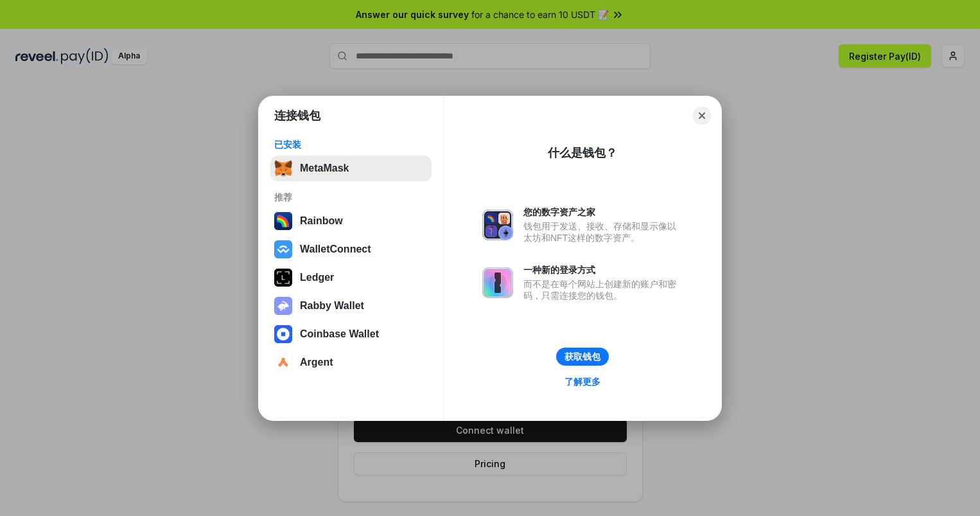 The width and height of the screenshot is (980, 516). What do you see at coordinates (583, 356) in the screenshot?
I see `button: 获取钱包` at bounding box center [583, 356].